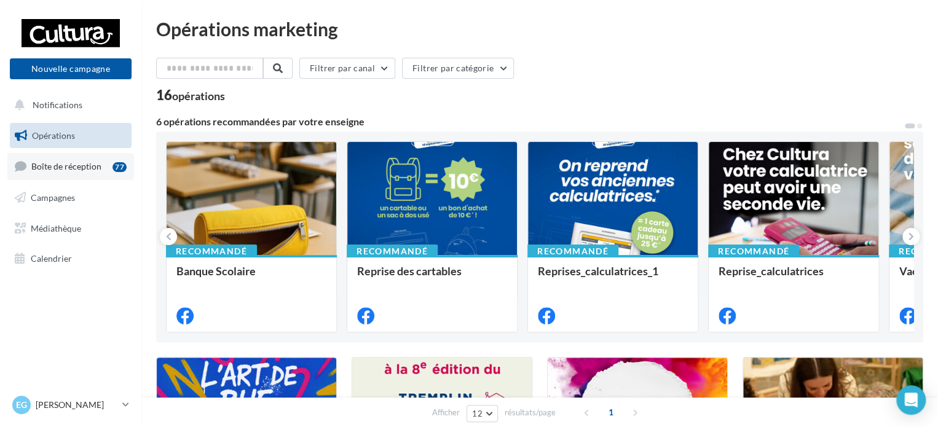 Image resolution: width=938 pixels, height=427 pixels. What do you see at coordinates (199, 96) in the screenshot?
I see `div: opérations` at bounding box center [199, 96].